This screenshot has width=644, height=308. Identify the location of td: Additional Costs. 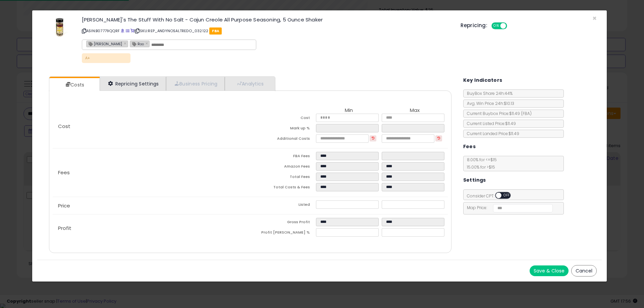
(283, 140).